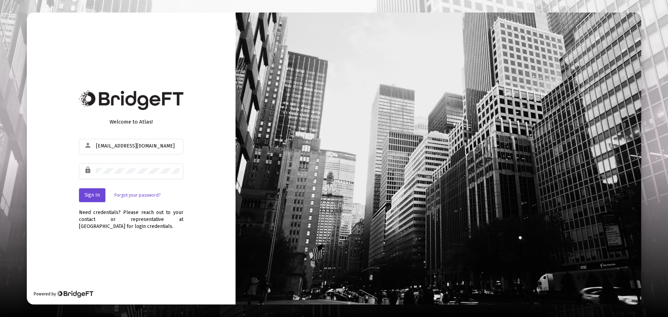 This screenshot has width=668, height=317. Describe the element at coordinates (92, 195) in the screenshot. I see `span: Sign In` at that location.